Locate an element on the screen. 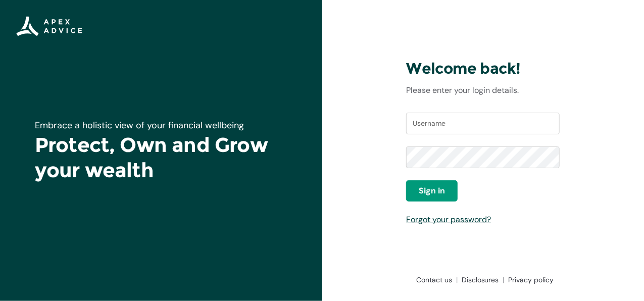 This screenshot has height=301, width=644. a: Forgot your password? is located at coordinates (449, 219).